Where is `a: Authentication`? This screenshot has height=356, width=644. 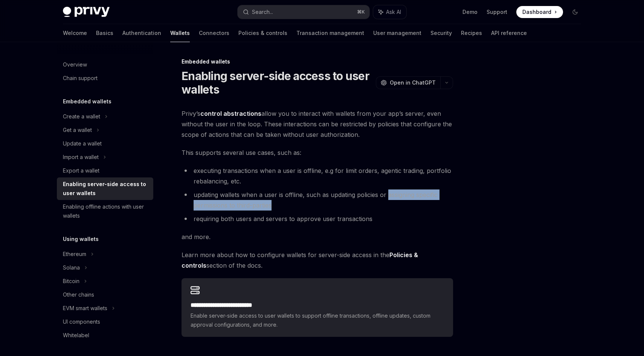 a: Authentication is located at coordinates (142, 33).